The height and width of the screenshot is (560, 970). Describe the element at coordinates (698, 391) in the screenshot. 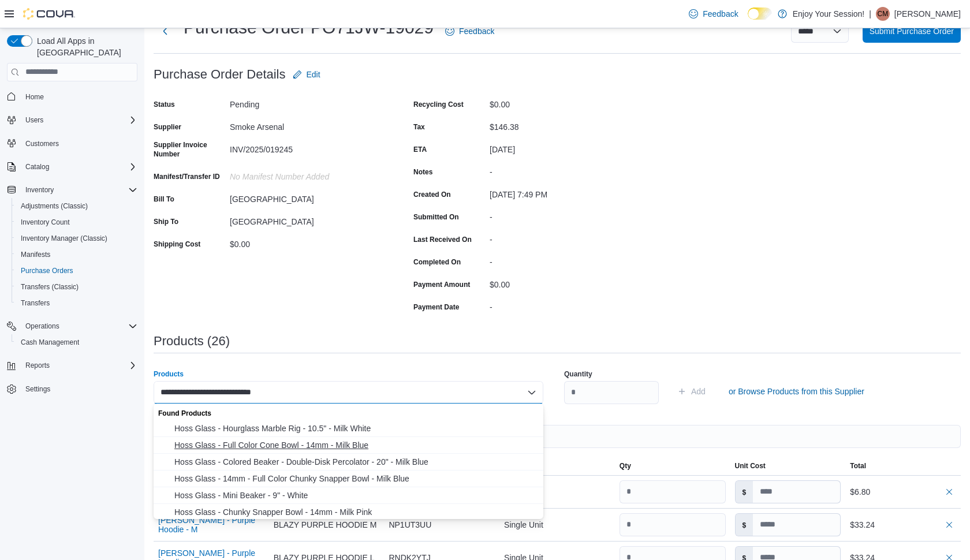

I see `span: Add` at that location.